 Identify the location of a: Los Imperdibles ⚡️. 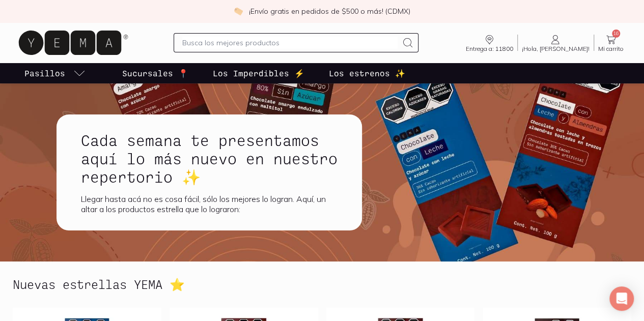
(259, 73).